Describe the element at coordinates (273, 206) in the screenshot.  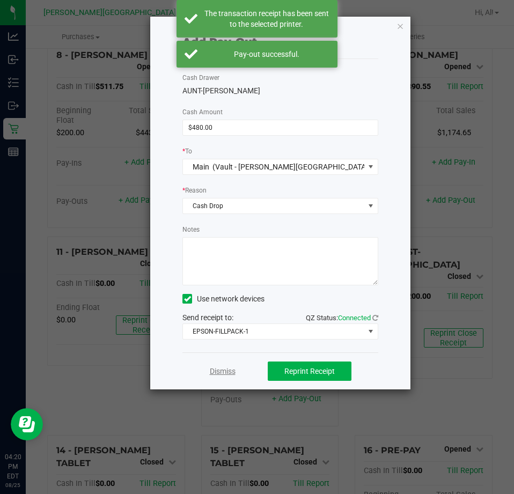
I see `span: Cash Drop` at that location.